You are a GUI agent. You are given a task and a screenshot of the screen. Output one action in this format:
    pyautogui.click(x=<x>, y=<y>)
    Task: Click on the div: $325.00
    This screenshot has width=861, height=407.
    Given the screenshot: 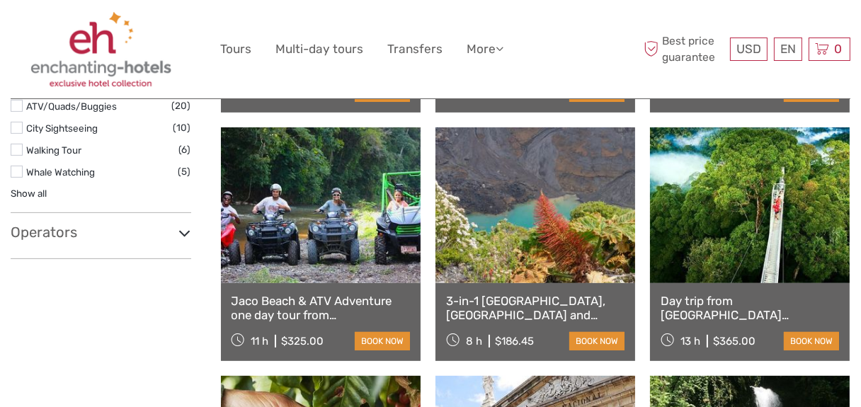 What is the action you would take?
    pyautogui.click(x=302, y=341)
    